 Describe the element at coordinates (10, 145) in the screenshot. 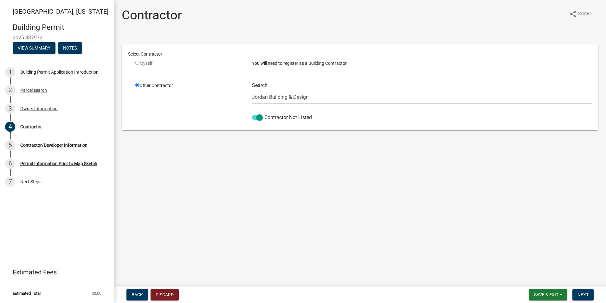

I see `div: 5` at that location.